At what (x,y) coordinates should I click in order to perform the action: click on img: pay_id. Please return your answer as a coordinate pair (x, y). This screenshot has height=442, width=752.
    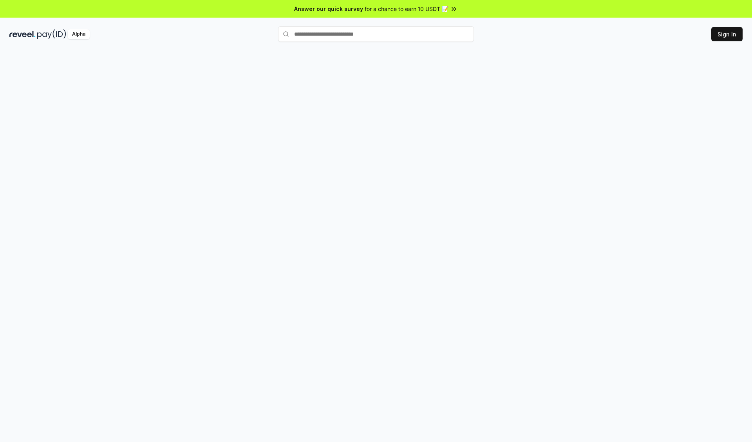
    Looking at the image, I should click on (52, 34).